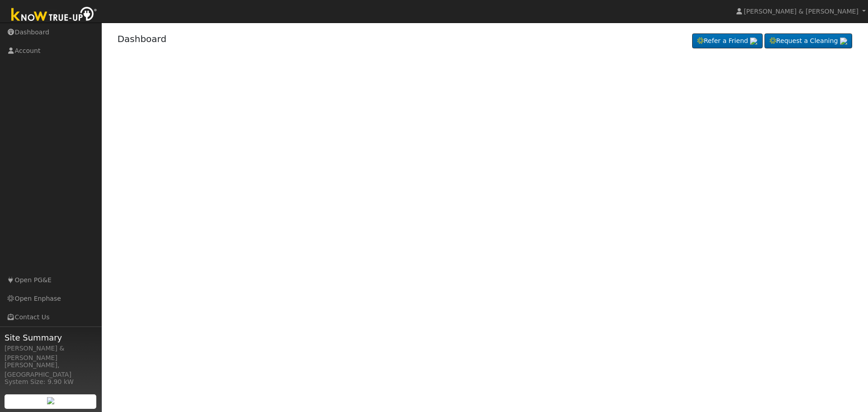 The height and width of the screenshot is (412, 868). Describe the element at coordinates (808, 41) in the screenshot. I see `a: Request a Cleaning` at that location.